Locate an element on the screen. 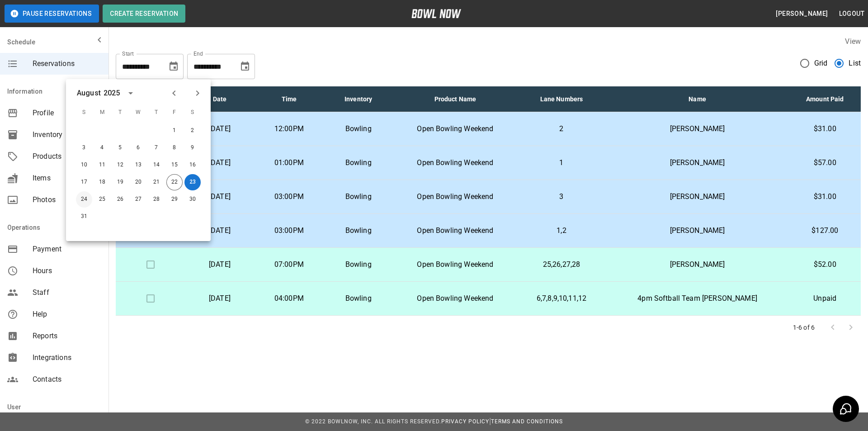 This screenshot has height=431, width=868. div: August is located at coordinates (89, 93).